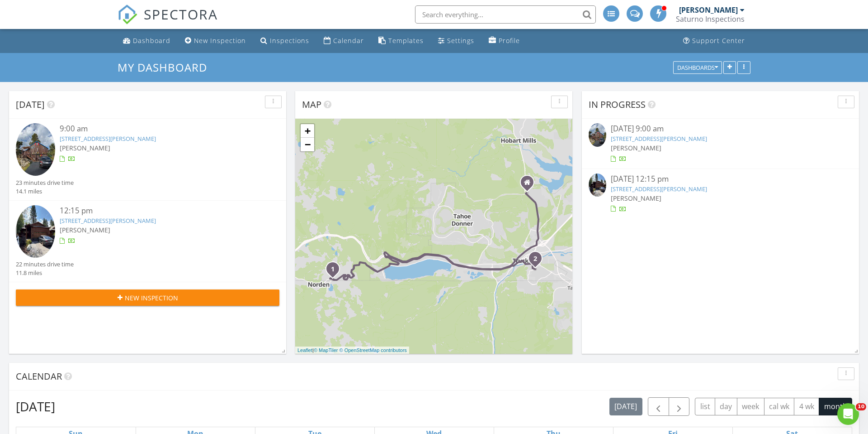 Image resolution: width=868 pixels, height=434 pixels. Describe the element at coordinates (349, 40) in the screenshot. I see `div: Calendar` at that location.